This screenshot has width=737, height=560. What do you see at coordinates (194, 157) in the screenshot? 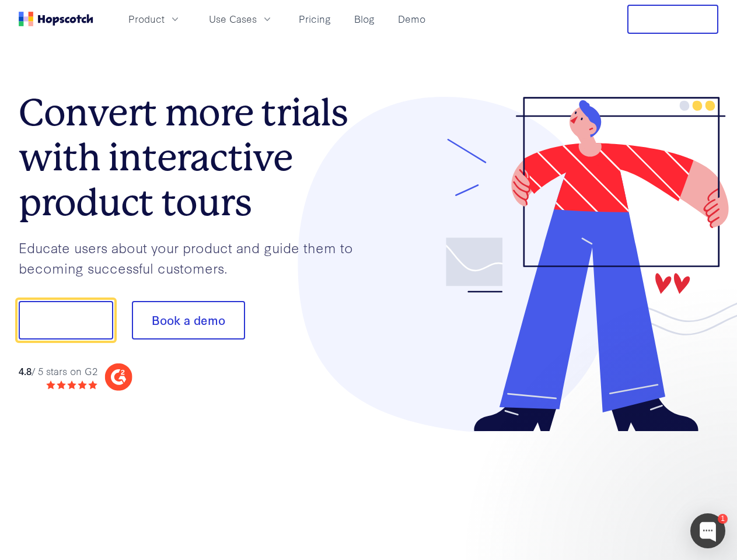
I see `h1: Convert more trials with interactive product tours` at bounding box center [194, 157].